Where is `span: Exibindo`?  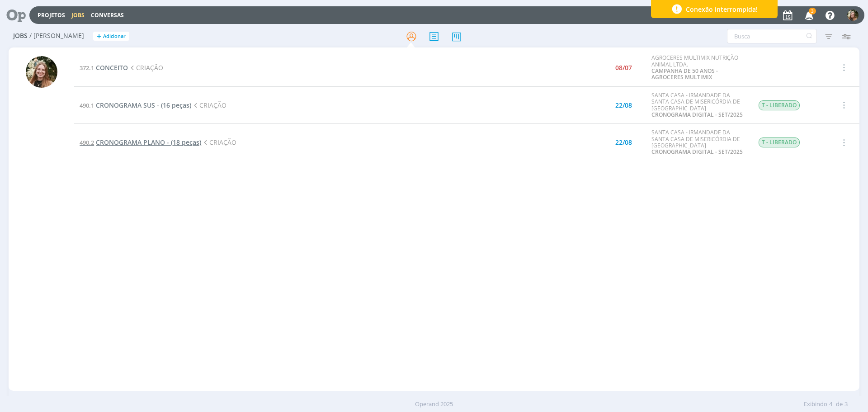 span: Exibindo is located at coordinates (815, 404).